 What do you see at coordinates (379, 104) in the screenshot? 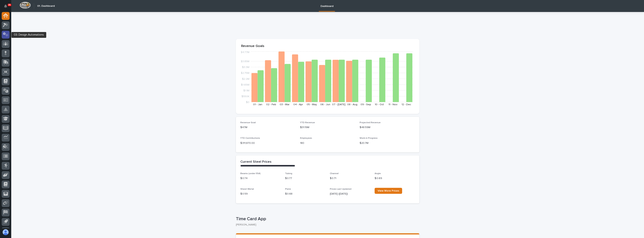
I see `text: 10 - Oct` at bounding box center [379, 104].